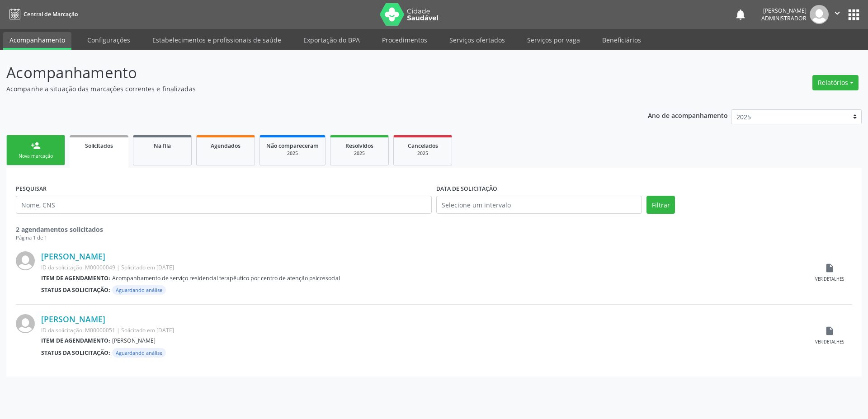 The height and width of the screenshot is (419, 868). What do you see at coordinates (305, 89) in the screenshot?
I see `p: Acompanhe a situação das marcações correntes e finalizadas` at bounding box center [305, 89].